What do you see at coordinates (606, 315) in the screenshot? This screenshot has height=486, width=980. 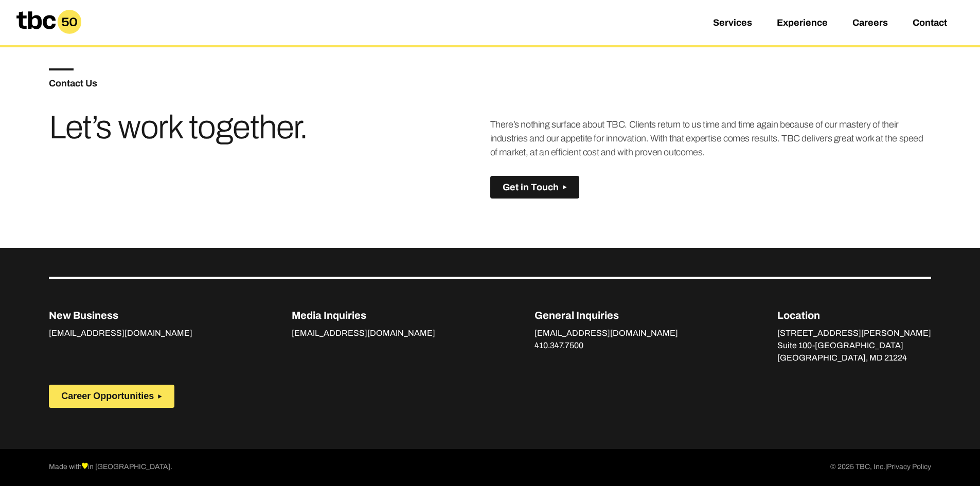 I see `p: General Inquiries` at bounding box center [606, 315].